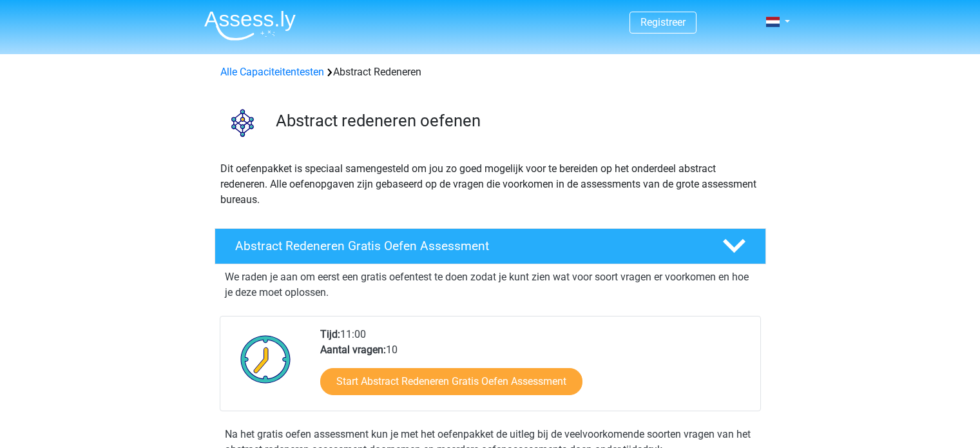  Describe the element at coordinates (469, 245) in the screenshot. I see `h4: Abstract Redeneren Gratis Oefen Assessment` at that location.